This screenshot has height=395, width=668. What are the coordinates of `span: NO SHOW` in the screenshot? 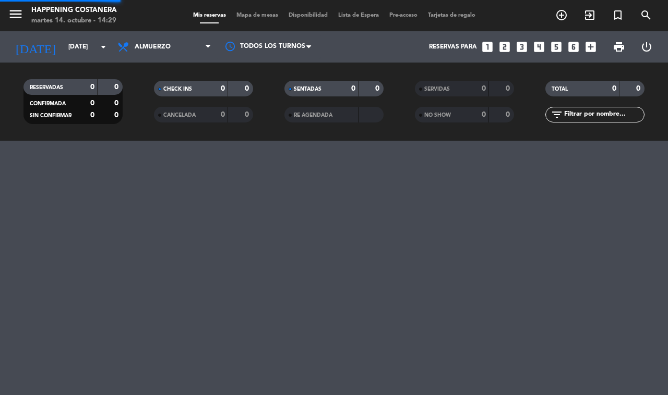 It's located at (437, 115).